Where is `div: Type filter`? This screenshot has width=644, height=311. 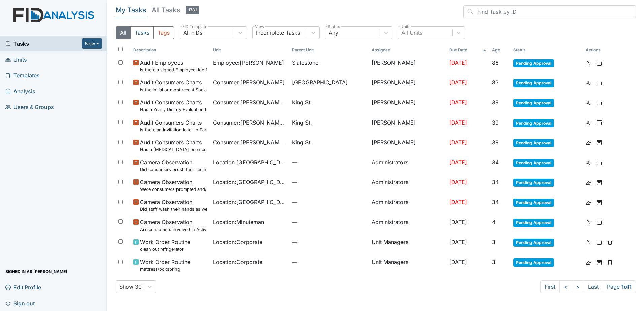 div: Type filter is located at coordinates (145, 33).